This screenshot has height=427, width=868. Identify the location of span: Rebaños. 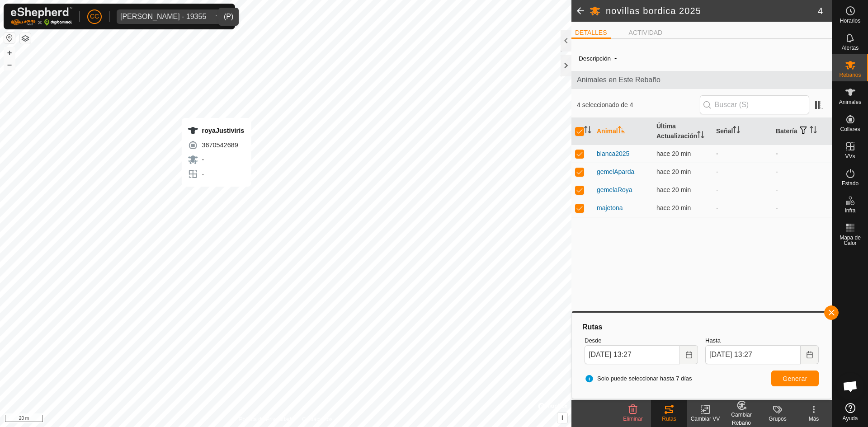
(849, 75).